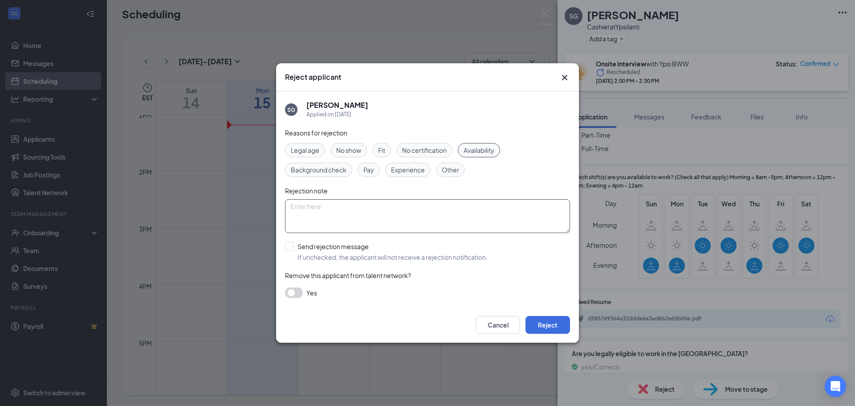  Describe the element at coordinates (316, 133) in the screenshot. I see `span: Reasons for rejection` at that location.